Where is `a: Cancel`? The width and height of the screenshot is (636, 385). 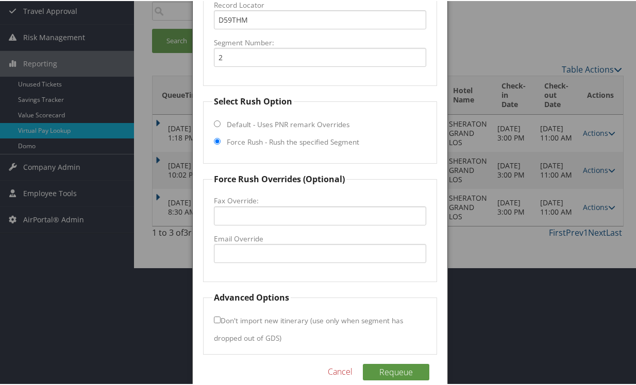 a: Cancel is located at coordinates (340, 371).